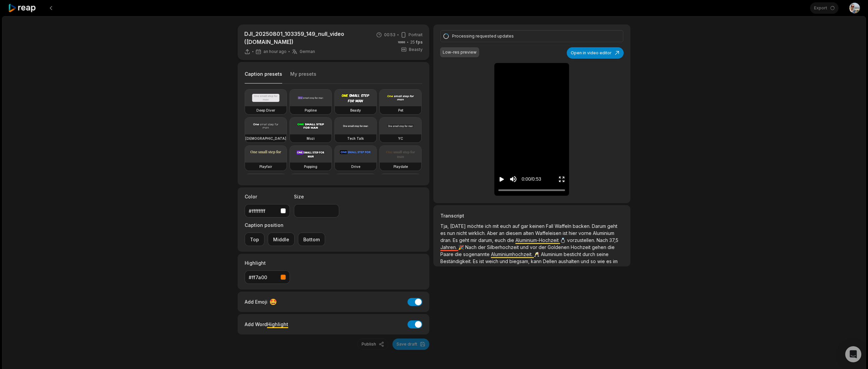  Describe the element at coordinates (503, 247) in the screenshot. I see `span: Silberhochzeit` at that location.